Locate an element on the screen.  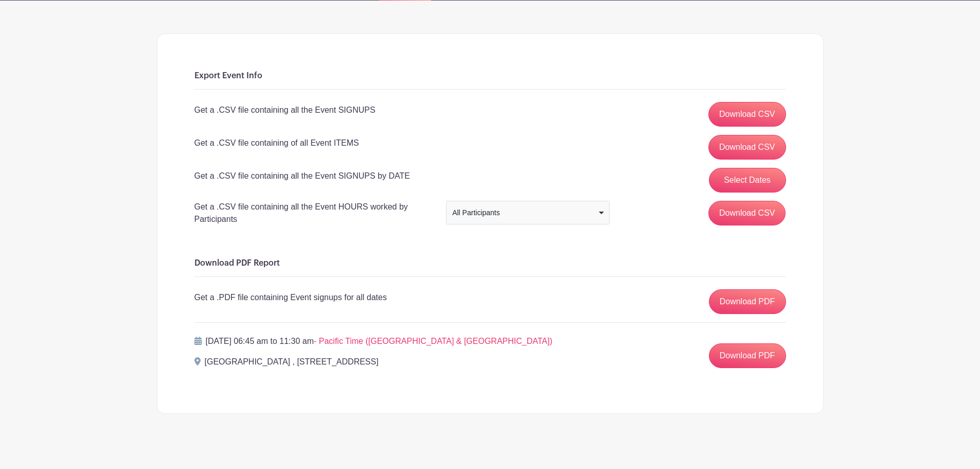
button: Select Dates is located at coordinates (748, 180).